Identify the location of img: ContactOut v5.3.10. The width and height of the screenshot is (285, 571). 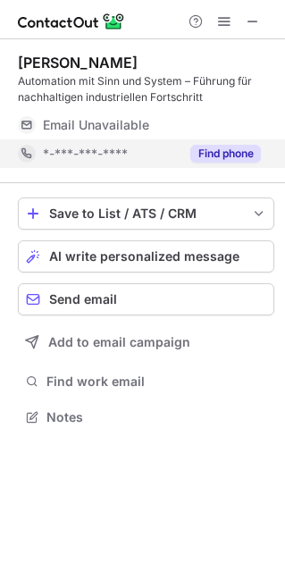
(72, 21).